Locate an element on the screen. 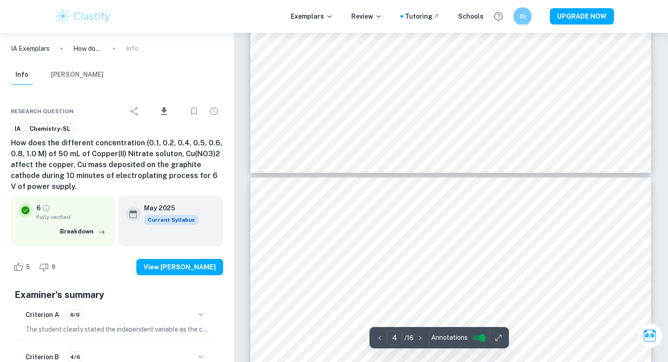 Image resolution: width=668 pixels, height=362 pixels. button: Help and Feedback is located at coordinates (498, 16).